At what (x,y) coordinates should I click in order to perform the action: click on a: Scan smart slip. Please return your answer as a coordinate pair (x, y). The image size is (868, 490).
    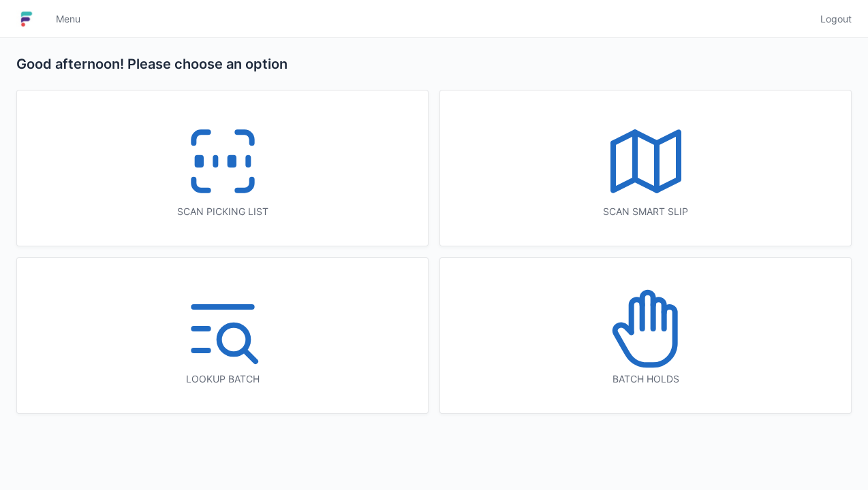
    Looking at the image, I should click on (645, 168).